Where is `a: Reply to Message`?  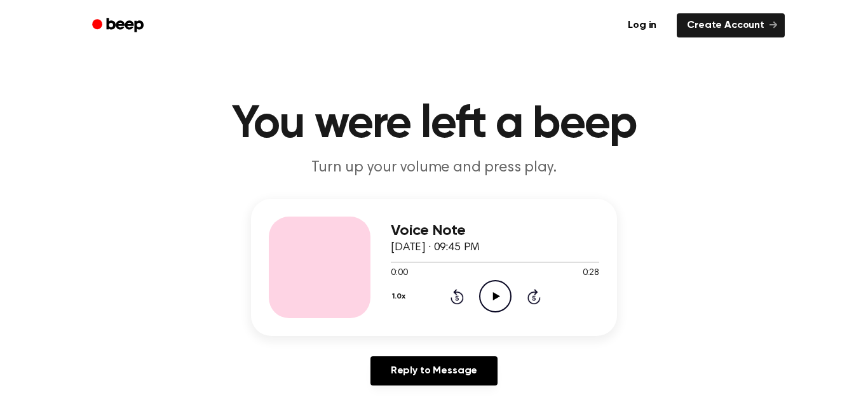 a: Reply to Message is located at coordinates (434, 371).